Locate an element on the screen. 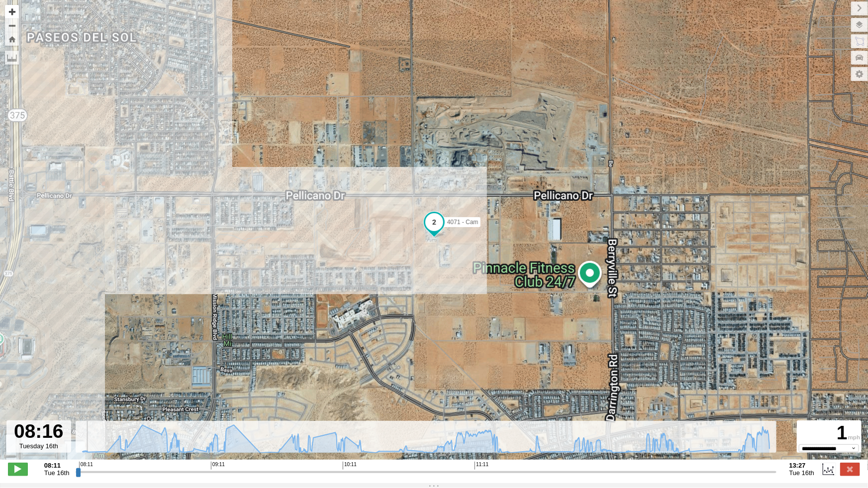  label: Map Settings is located at coordinates (859, 74).